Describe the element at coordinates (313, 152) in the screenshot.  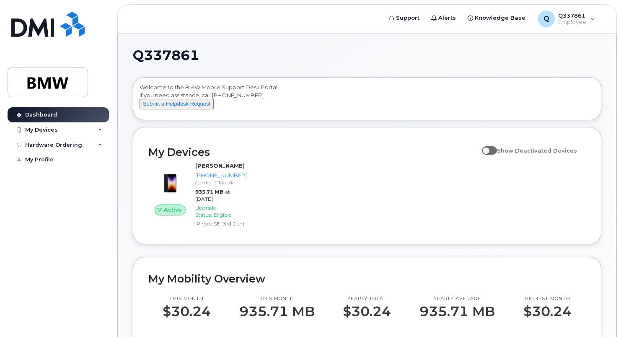
I see `h2: My Devices` at that location.